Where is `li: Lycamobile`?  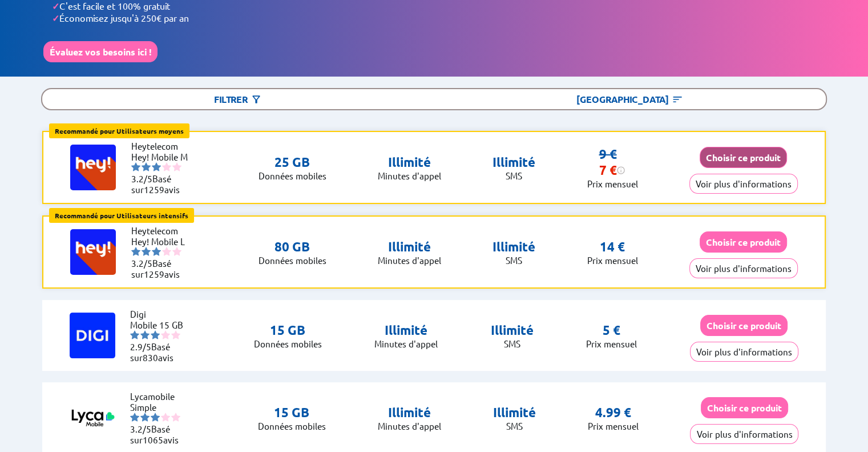 li: Lycamobile is located at coordinates (165, 396).